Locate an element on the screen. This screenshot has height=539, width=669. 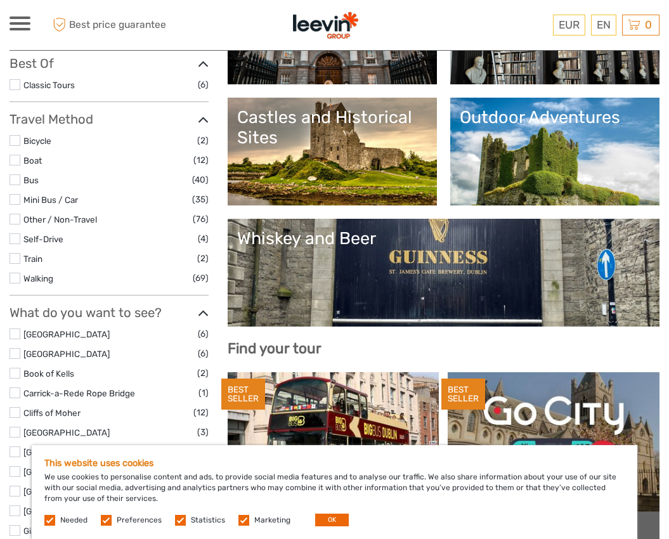
label: Needed is located at coordinates (74, 520).